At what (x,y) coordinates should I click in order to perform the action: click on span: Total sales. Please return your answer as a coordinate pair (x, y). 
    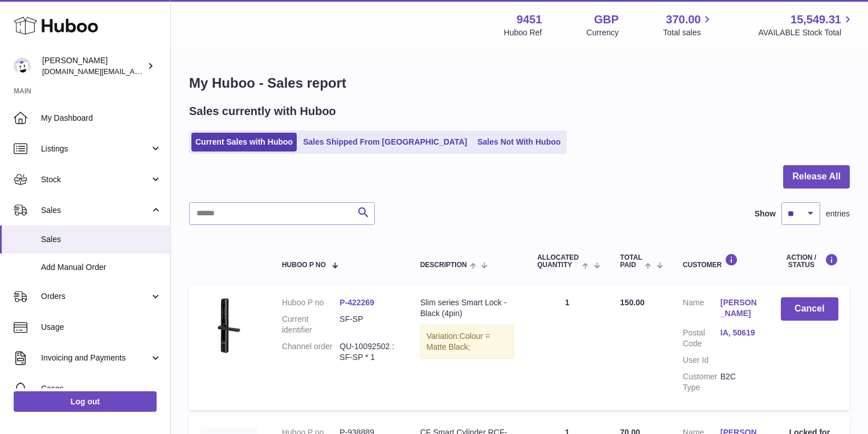
    Looking at the image, I should click on (688, 33).